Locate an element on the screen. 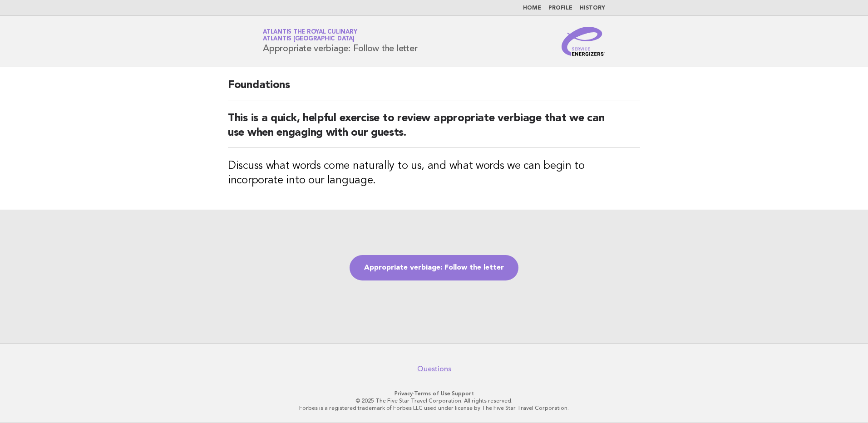 Image resolution: width=868 pixels, height=423 pixels. h2: This is a quick, helpful exercise to review appropriate verbiage that we can use when engaging wi... is located at coordinates (434, 129).